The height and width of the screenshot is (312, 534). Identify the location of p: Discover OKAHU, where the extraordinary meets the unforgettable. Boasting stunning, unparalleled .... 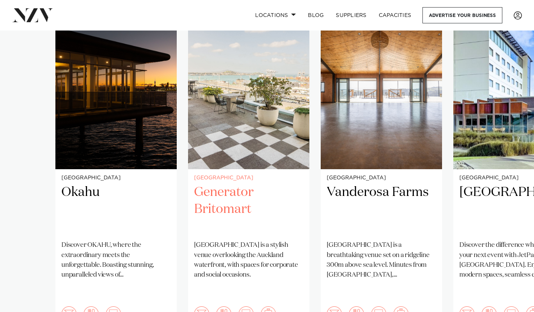
(116, 260).